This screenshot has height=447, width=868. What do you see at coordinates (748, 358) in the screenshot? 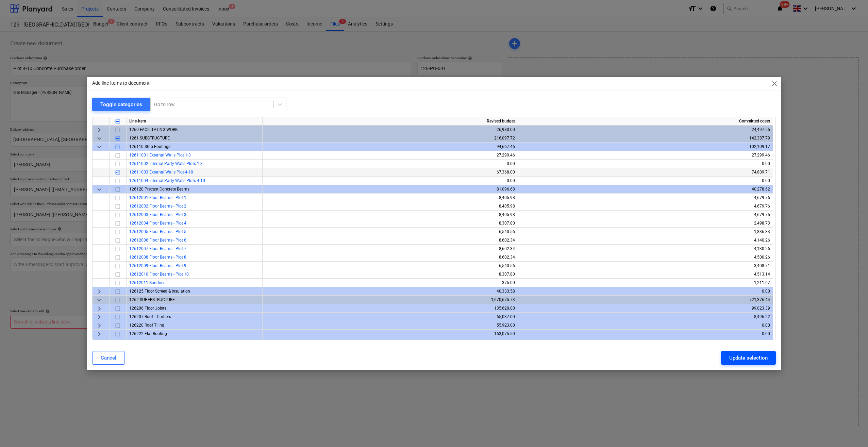
I see `div: Update selection` at bounding box center [748, 358].